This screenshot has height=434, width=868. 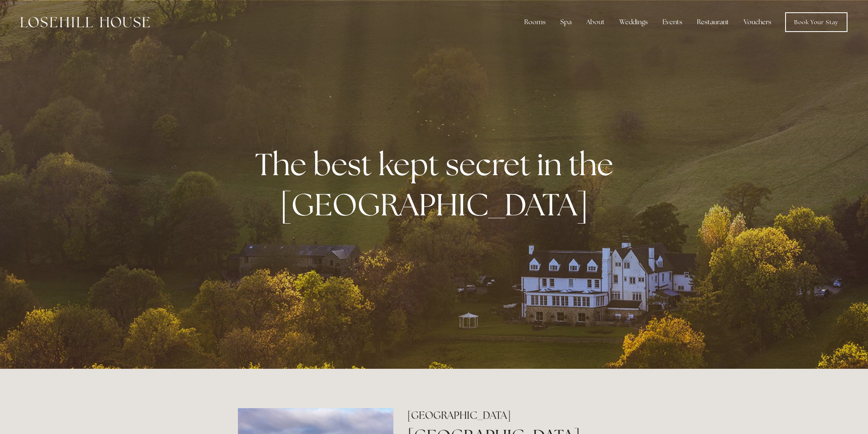 I want to click on div: Restaurant, so click(x=713, y=22).